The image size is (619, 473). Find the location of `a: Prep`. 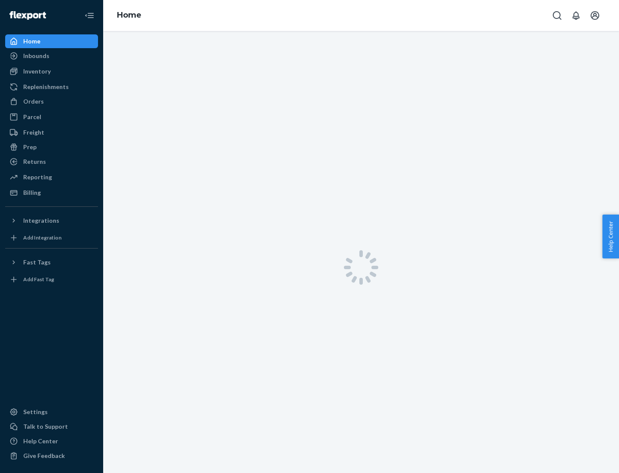

a: Prep is located at coordinates (52, 147).